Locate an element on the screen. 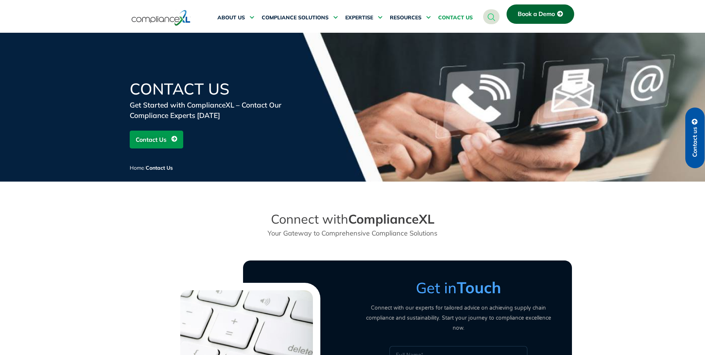 The height and width of the screenshot is (355, 705). a: EXPERTISE is located at coordinates (364, 18).